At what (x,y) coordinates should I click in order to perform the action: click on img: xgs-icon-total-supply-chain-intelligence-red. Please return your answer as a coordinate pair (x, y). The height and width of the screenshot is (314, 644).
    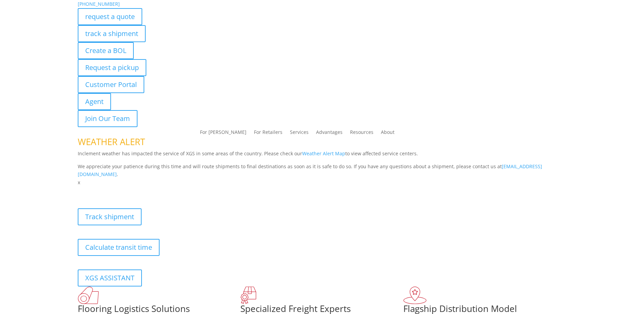
    Looking at the image, I should click on (88, 295).